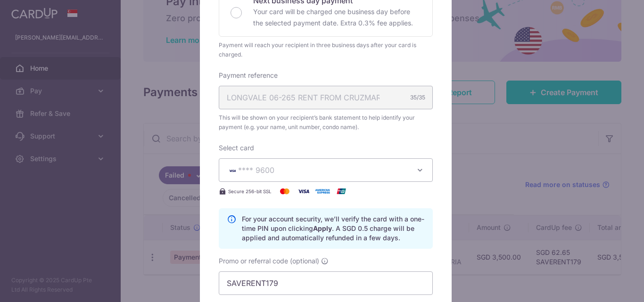 This screenshot has width=644, height=302. Describe the element at coordinates (233, 171) in the screenshot. I see `img: VISA` at that location.